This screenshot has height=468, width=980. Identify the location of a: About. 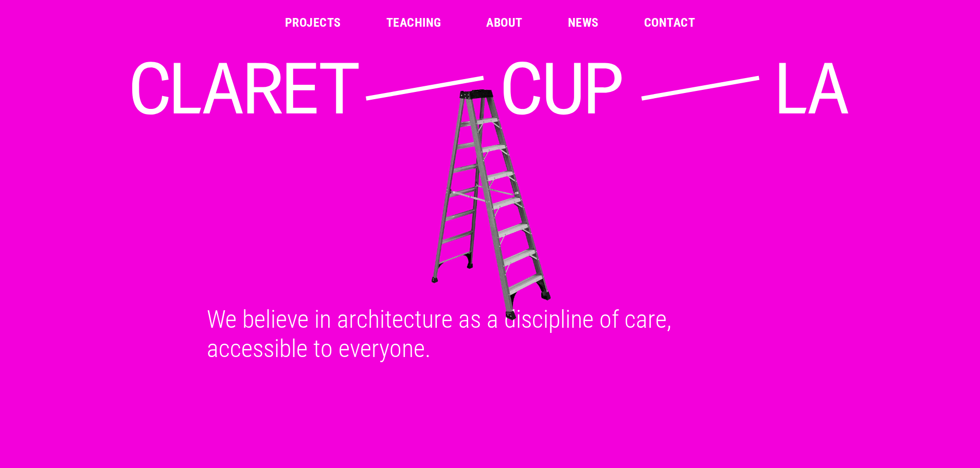
(504, 23).